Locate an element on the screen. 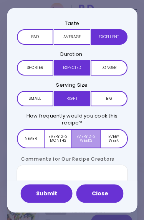 Image resolution: width=144 pixels, height=220 pixels. button: Never is located at coordinates (30, 138).